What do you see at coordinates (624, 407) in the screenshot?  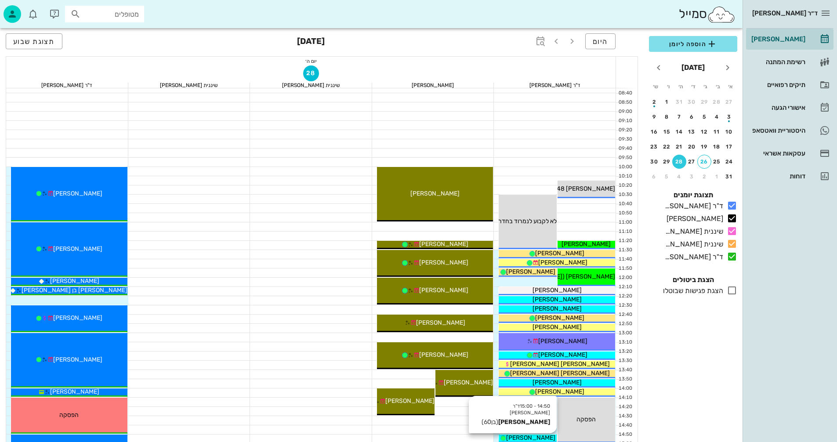 I see `div: 14:20` at bounding box center [624, 407].